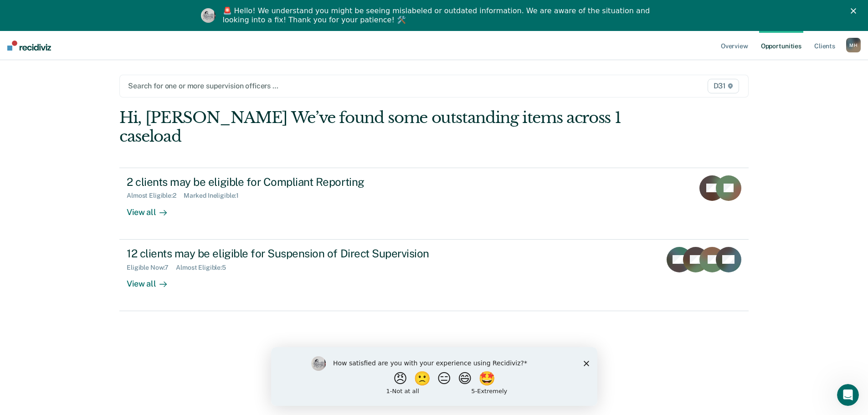  I want to click on button: 2, so click(152, 32).